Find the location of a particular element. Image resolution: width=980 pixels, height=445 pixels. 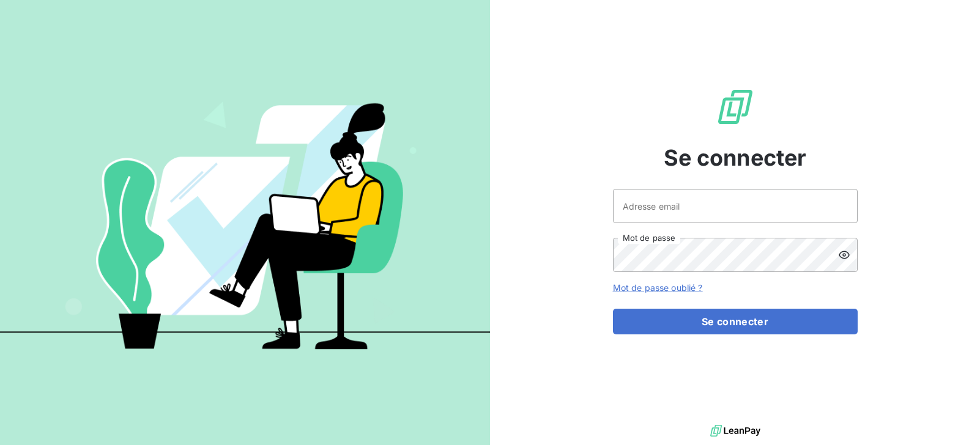

img: Logo LeanPay is located at coordinates (735, 107).